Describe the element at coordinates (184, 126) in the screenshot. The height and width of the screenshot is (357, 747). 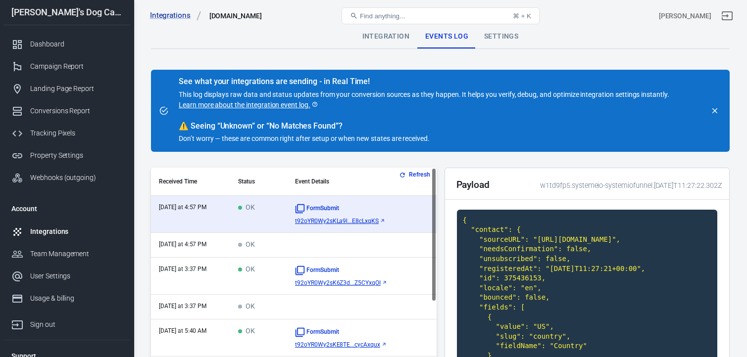
I see `span: warning` at that location.